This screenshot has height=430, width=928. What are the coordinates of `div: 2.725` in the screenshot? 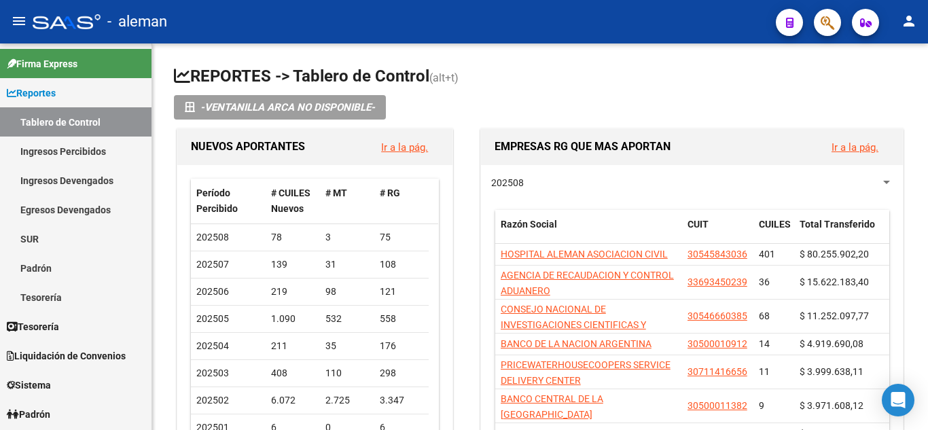 It's located at (347, 400).